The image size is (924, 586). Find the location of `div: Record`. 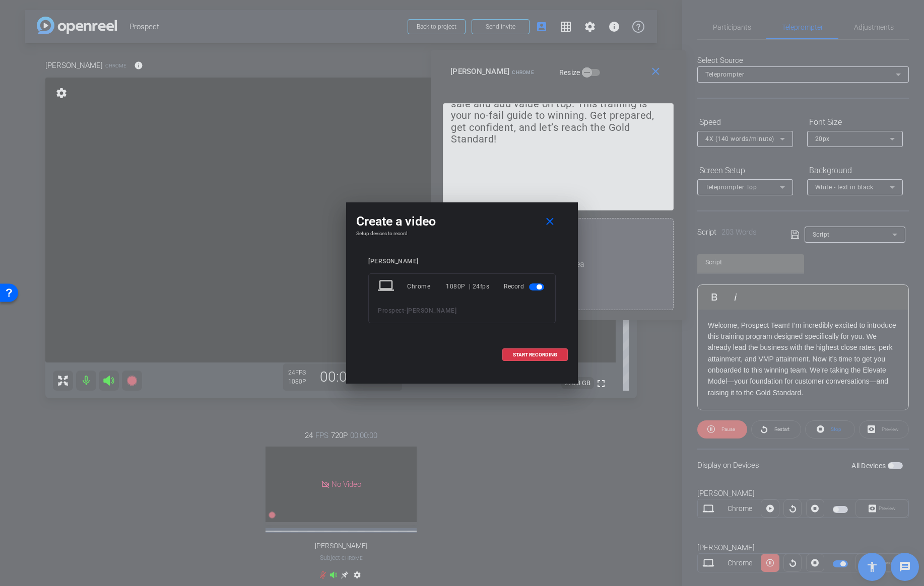

div: Record is located at coordinates (525, 287).